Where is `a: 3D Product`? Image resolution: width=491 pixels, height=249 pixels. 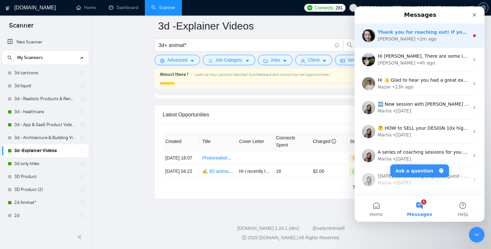
a: 3D Product is located at coordinates (45, 177).